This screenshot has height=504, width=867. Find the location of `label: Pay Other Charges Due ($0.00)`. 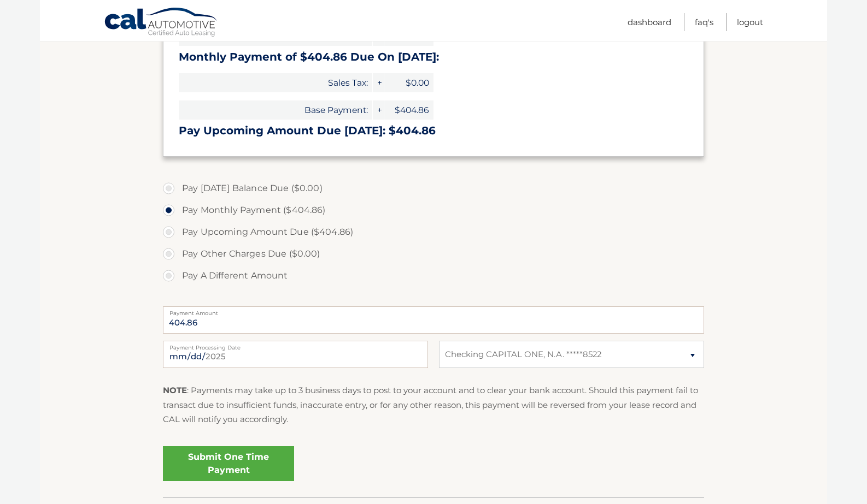

label: Pay Other Charges Due ($0.00) is located at coordinates (433, 254).